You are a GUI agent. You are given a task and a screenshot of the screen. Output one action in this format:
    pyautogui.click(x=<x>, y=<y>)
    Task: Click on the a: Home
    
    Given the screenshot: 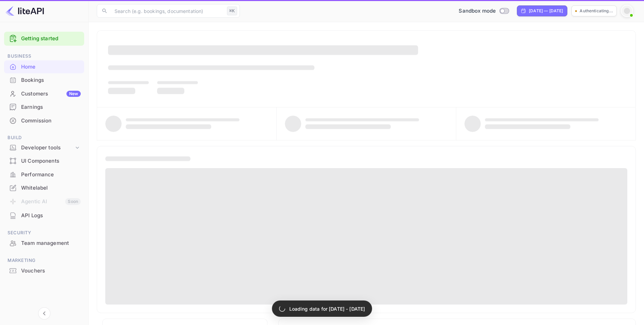 What is the action you would take?
    pyautogui.click(x=44, y=67)
    